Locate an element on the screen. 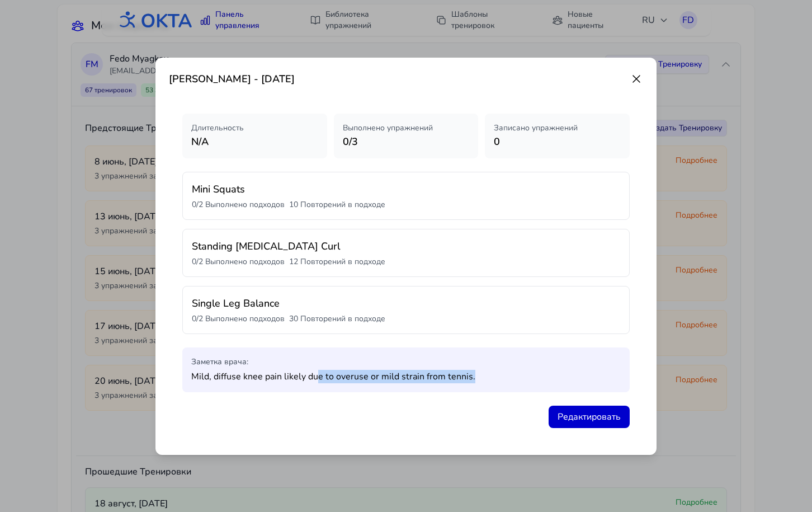  p: Выполнено упражнений is located at coordinates (406, 128).